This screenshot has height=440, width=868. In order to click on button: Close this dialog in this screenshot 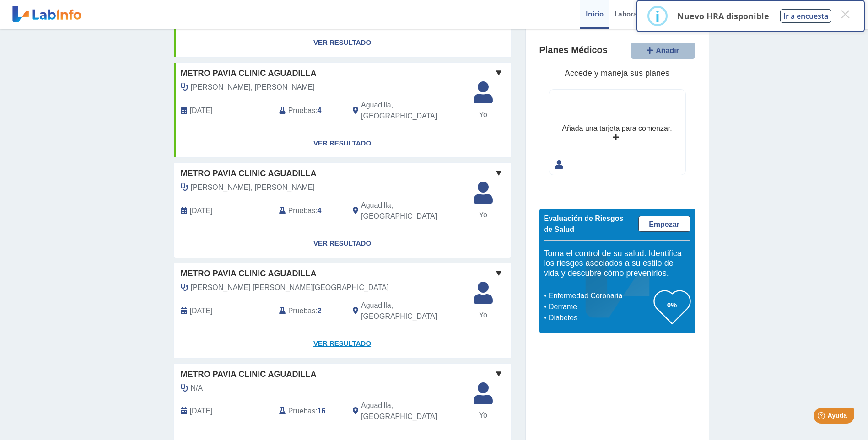, I will do `click(845, 14)`.